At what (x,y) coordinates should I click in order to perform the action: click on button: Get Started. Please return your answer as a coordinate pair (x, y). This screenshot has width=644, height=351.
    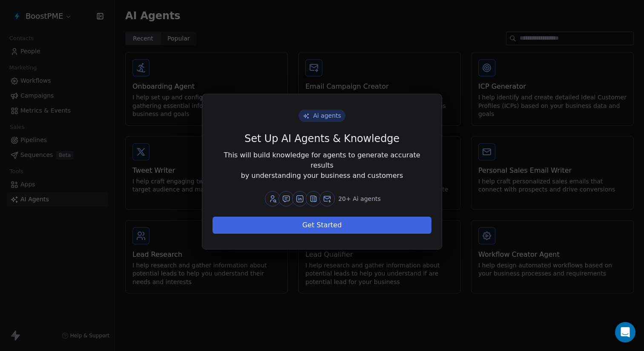
    Looking at the image, I should click on (322, 225).